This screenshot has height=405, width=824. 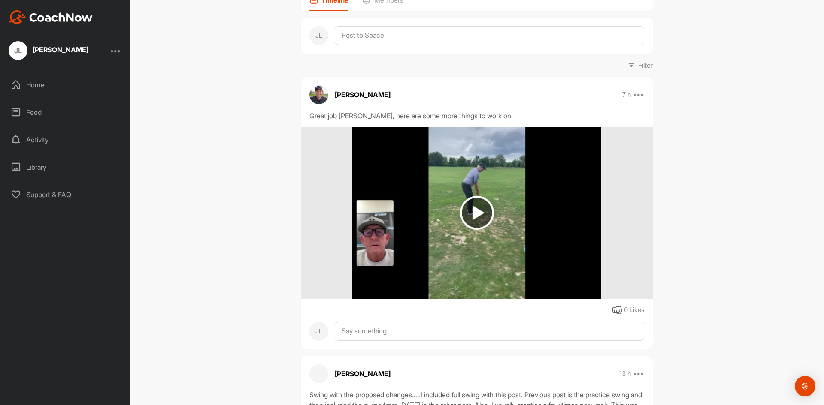 I want to click on div: Home, so click(x=65, y=85).